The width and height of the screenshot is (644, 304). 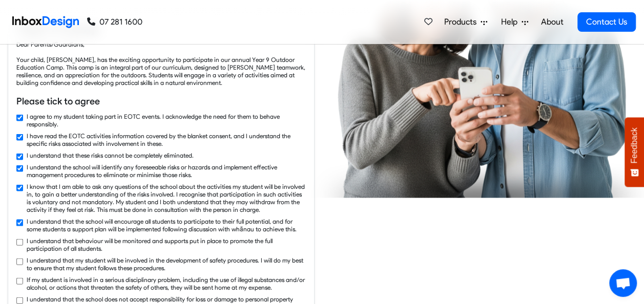 I want to click on h6: Please tick to agree, so click(x=161, y=102).